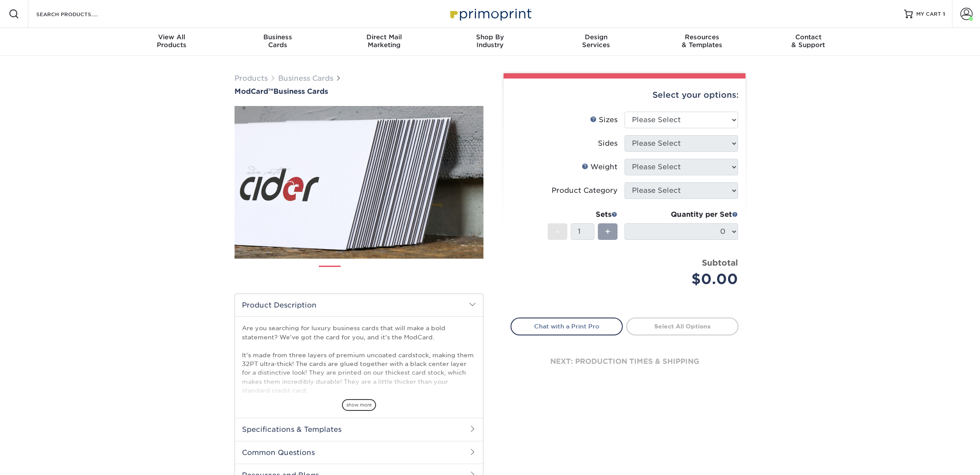 Image resolution: width=980 pixels, height=475 pixels. What do you see at coordinates (604, 120) in the screenshot?
I see `div: Sizes` at bounding box center [604, 120].